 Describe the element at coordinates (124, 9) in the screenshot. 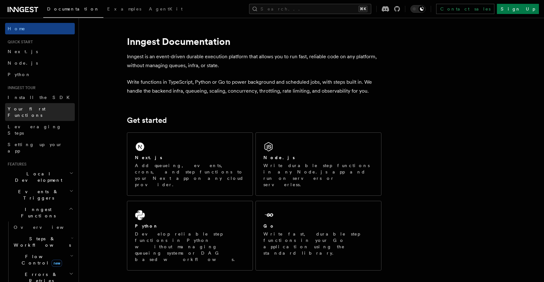

I see `span: Examples` at that location.